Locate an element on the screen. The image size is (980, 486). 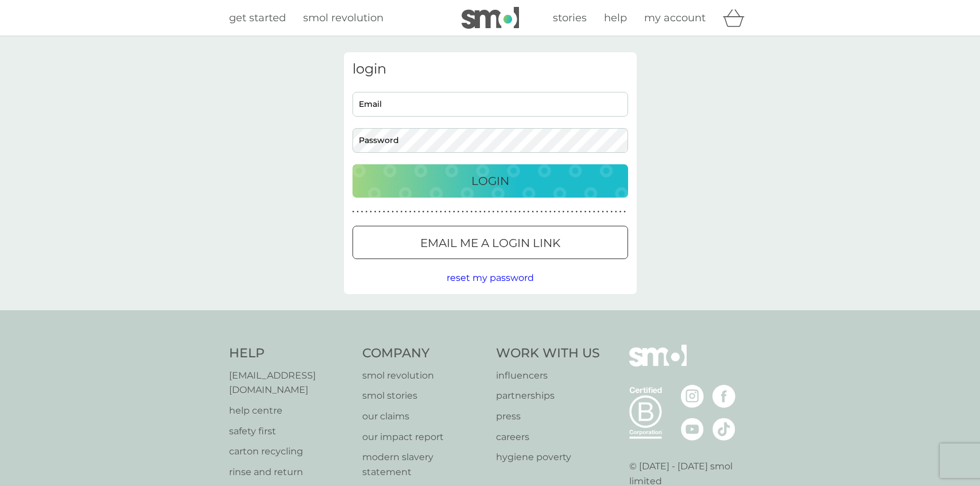
span: smol revolution is located at coordinates (344, 18).